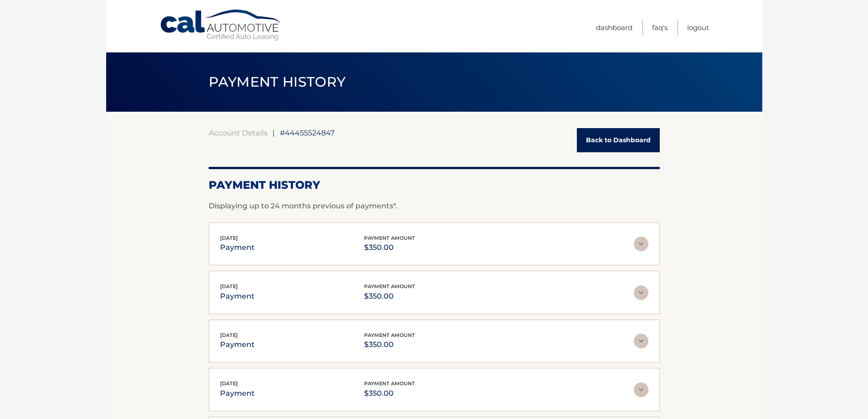  Describe the element at coordinates (434, 206) in the screenshot. I see `p: Displaying up to 24 months previous of payments*.` at that location.